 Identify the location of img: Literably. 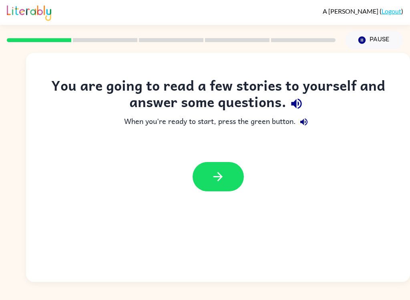
(29, 12).